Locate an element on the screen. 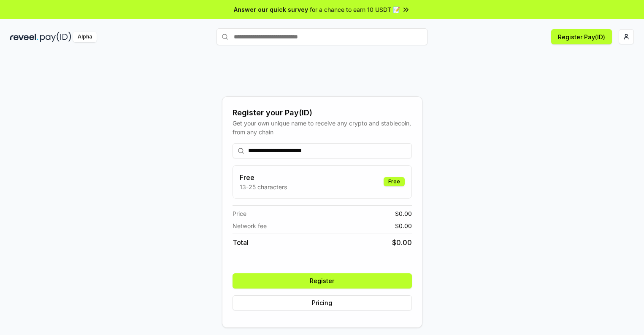  button: Register Pay(ID) is located at coordinates (582, 37).